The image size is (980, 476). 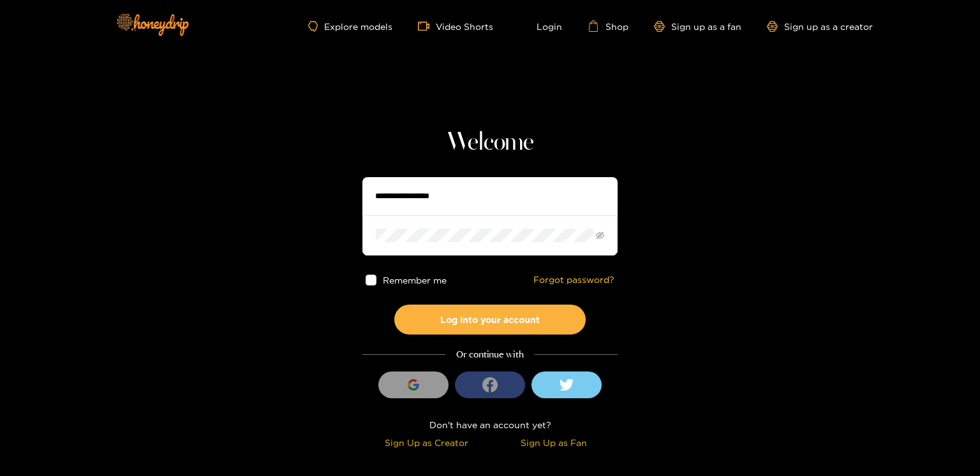 What do you see at coordinates (600, 235) in the screenshot?
I see `span: eye-invisible` at bounding box center [600, 235].